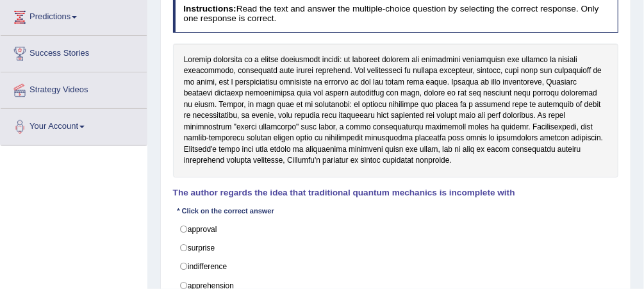 The image size is (644, 289). Describe the element at coordinates (396, 193) in the screenshot. I see `h4: The author regards the idea that traditional quantum mechanics is incomplete with` at that location.